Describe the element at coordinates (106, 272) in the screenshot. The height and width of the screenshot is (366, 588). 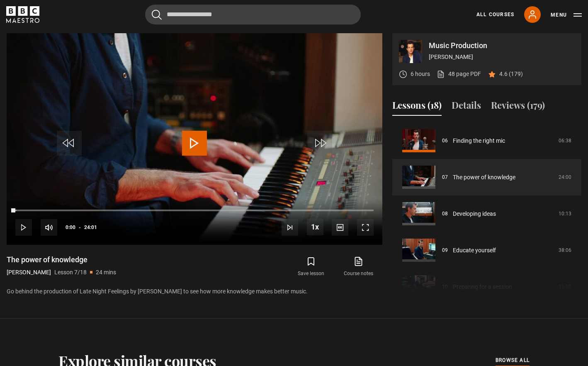
I see `p: 24 mins` at that location.